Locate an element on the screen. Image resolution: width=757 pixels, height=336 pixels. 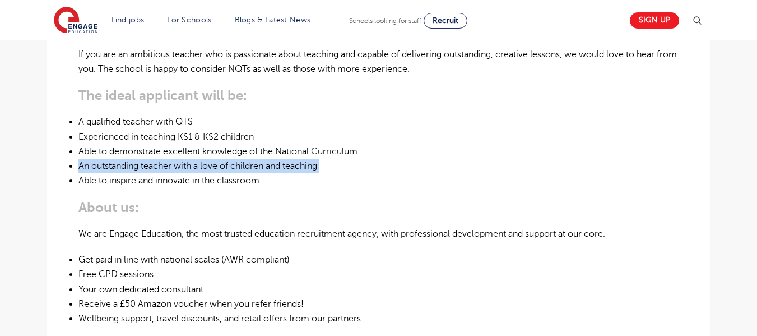
li: Experienced in teaching KS1 & KS2 children is located at coordinates (378, 137).